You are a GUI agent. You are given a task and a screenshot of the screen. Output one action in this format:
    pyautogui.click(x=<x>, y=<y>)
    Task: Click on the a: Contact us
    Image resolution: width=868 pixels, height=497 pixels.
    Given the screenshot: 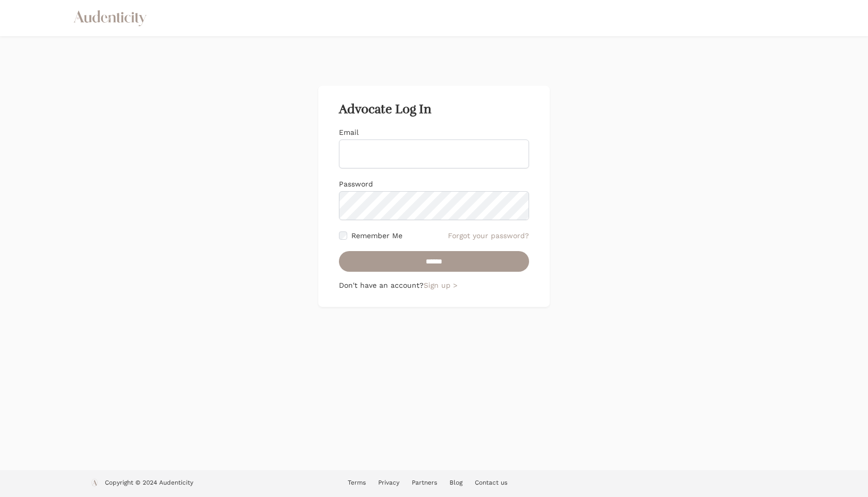 What is the action you would take?
    pyautogui.click(x=491, y=482)
    